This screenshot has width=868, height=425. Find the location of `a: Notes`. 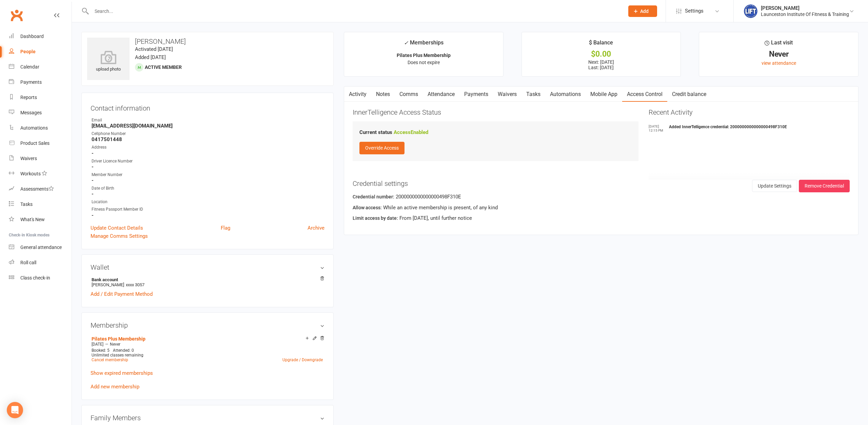

a: Notes is located at coordinates (382, 95).